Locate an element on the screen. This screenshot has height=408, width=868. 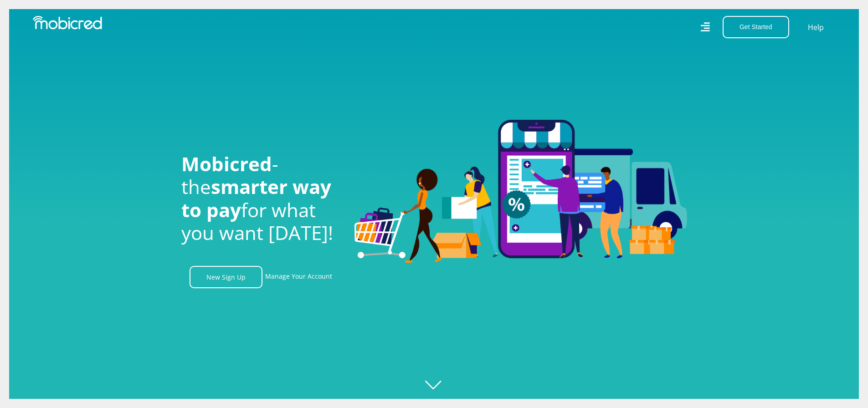
span: smarter way to pay is located at coordinates (256, 198).